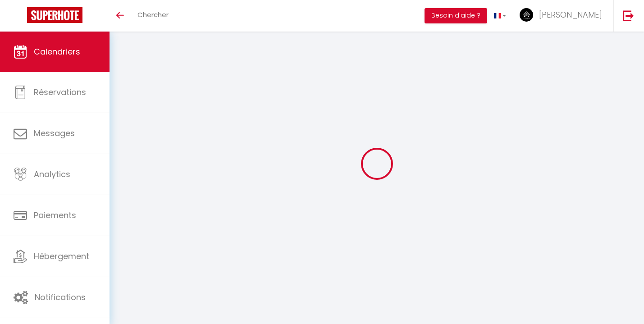  Describe the element at coordinates (57, 51) in the screenshot. I see `span: Calendriers` at that location.